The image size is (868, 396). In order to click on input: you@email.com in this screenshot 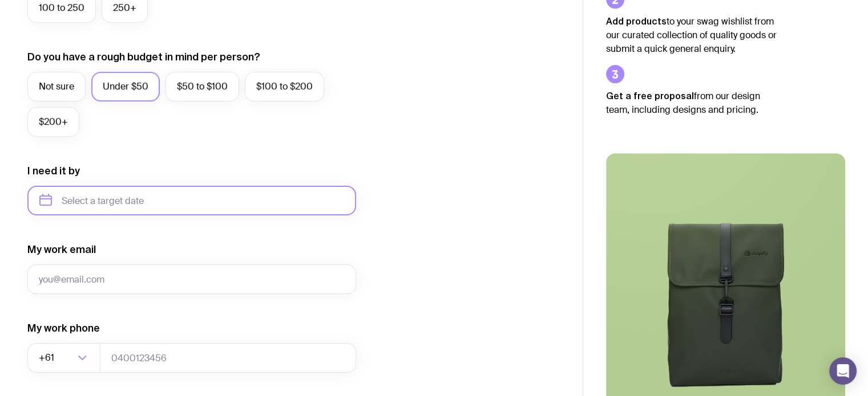, I will do `click(192, 279)`.